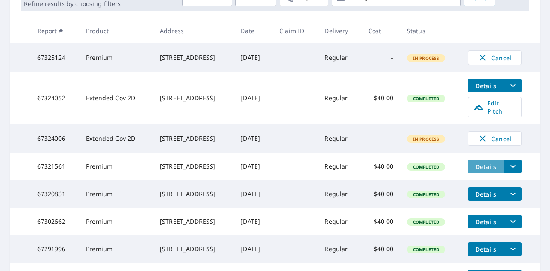 The image size is (550, 271). Describe the element at coordinates (55, 98) in the screenshot. I see `td: 67324052` at that location.